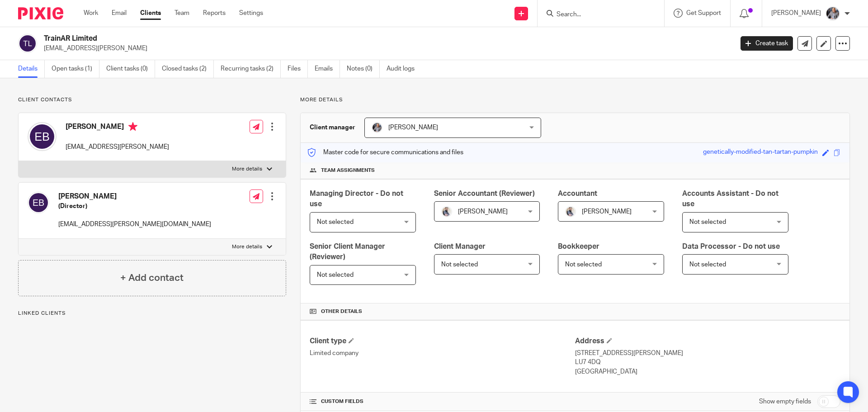  What do you see at coordinates (317, 38) in the screenshot?
I see `h2: TrainAR Limited` at bounding box center [317, 38].